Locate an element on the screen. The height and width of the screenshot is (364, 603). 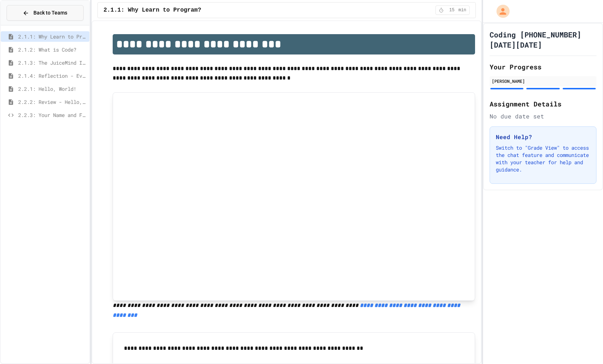
span: 2.2.3: Your Name and Favorite Movie is located at coordinates (52, 114).